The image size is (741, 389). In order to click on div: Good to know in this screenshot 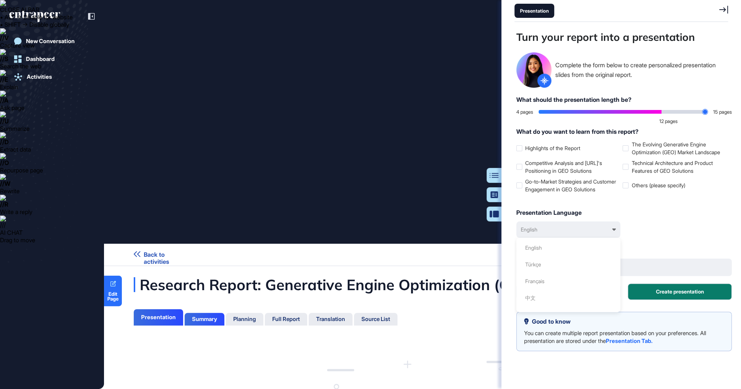, I will do `click(624, 321)`.